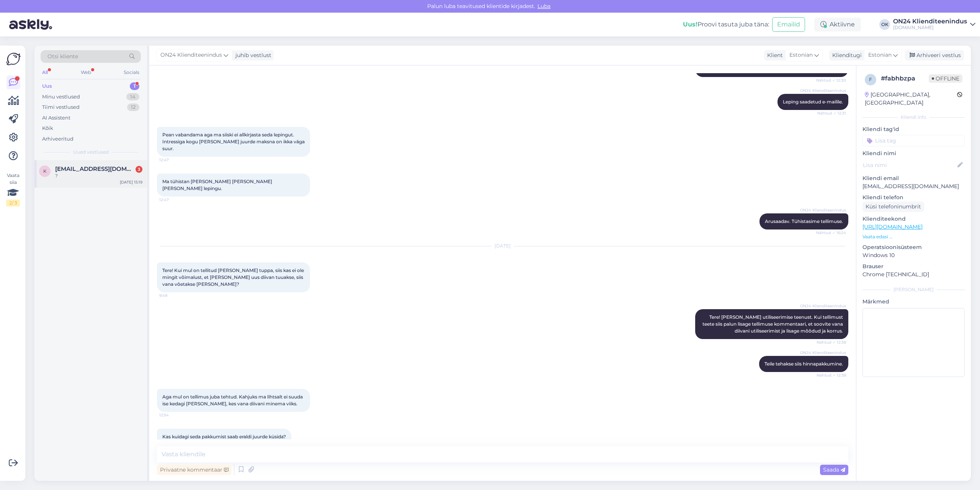 The image size is (980, 490). What do you see at coordinates (913, 153) in the screenshot?
I see `p: Kliendi nimi` at bounding box center [913, 153].